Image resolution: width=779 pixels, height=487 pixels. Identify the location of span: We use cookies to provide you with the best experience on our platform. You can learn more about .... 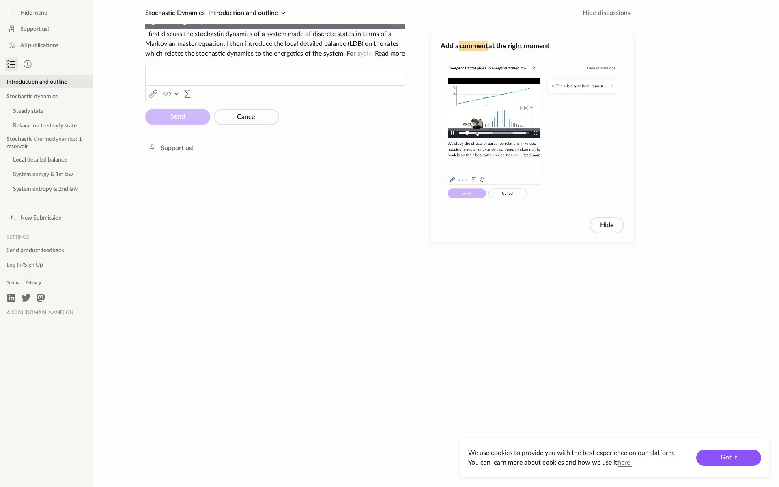
(572, 458).